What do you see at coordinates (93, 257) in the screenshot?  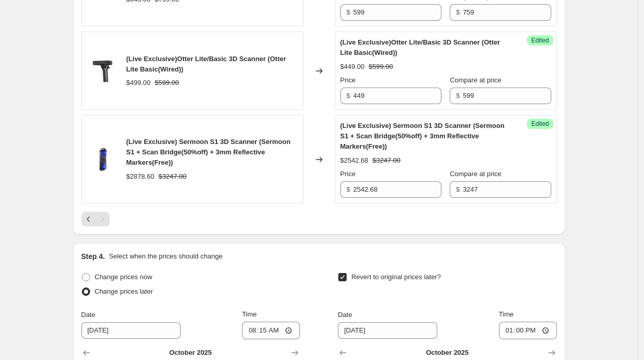 I see `h2: Step 4.` at bounding box center [93, 257].